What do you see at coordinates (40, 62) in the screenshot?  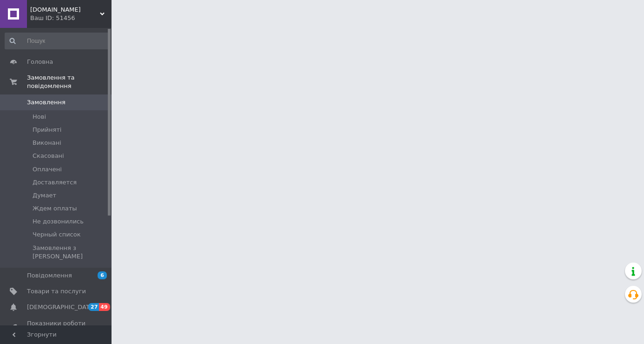 I see `span: Головна` at bounding box center [40, 62].